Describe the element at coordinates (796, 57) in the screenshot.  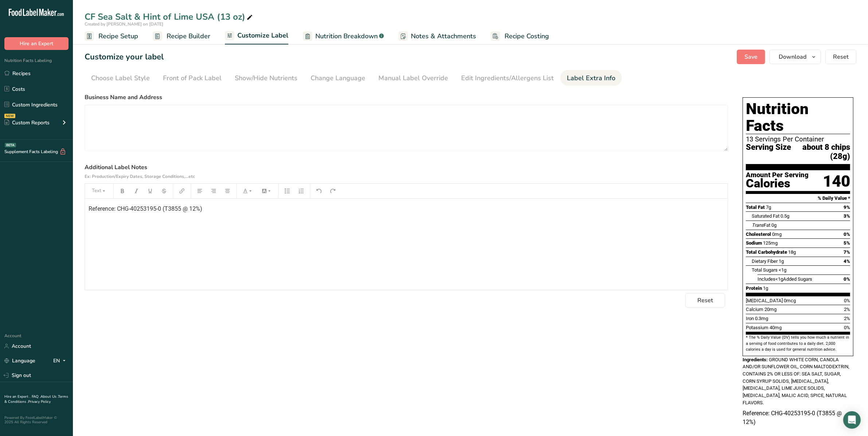
I see `button: Download` at that location.